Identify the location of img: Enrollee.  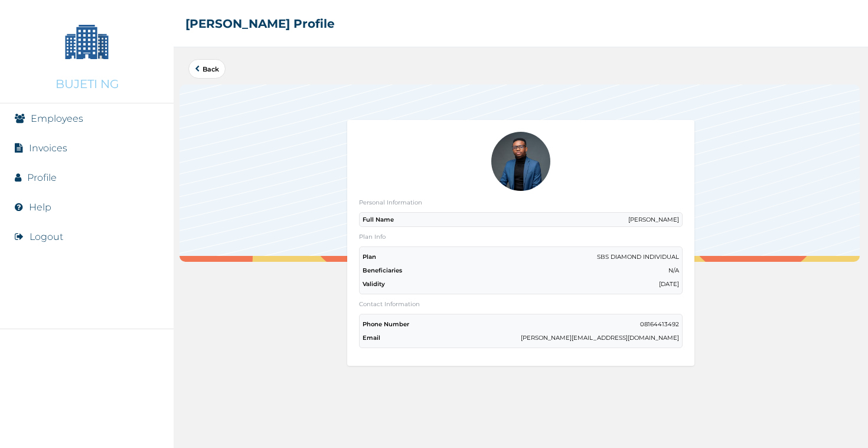
(521, 161).